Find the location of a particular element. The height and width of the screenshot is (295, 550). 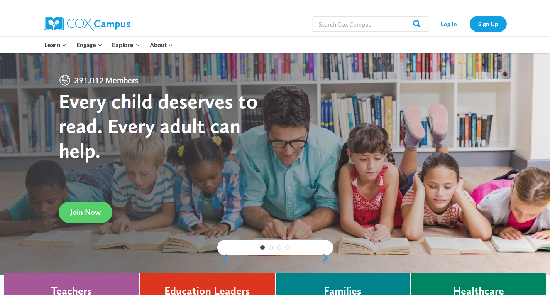

strong: Every child deserves to read. Every adult can help. is located at coordinates (158, 125).